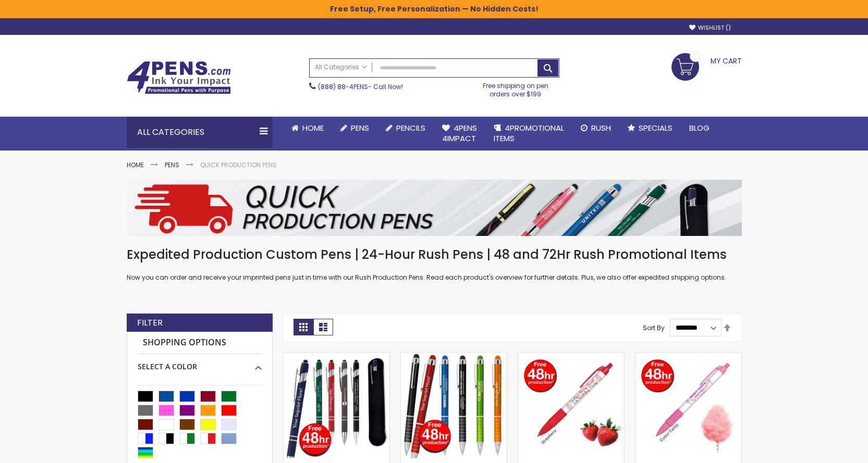  What do you see at coordinates (434, 208) in the screenshot?
I see `img: Quick Production Pens` at bounding box center [434, 208].